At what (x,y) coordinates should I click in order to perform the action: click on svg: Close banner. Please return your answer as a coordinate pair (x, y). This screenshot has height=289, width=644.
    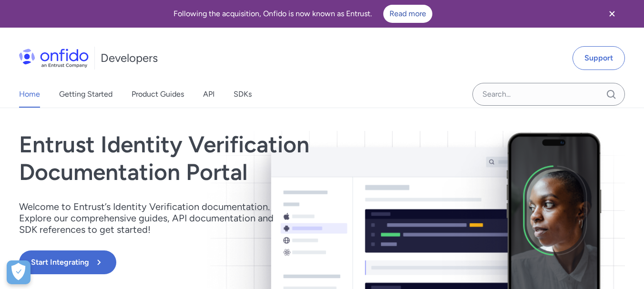
    Looking at the image, I should click on (612, 14).